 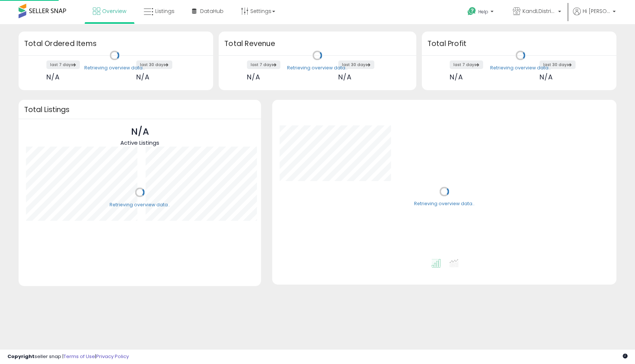 I want to click on a: Help, so click(x=482, y=12).